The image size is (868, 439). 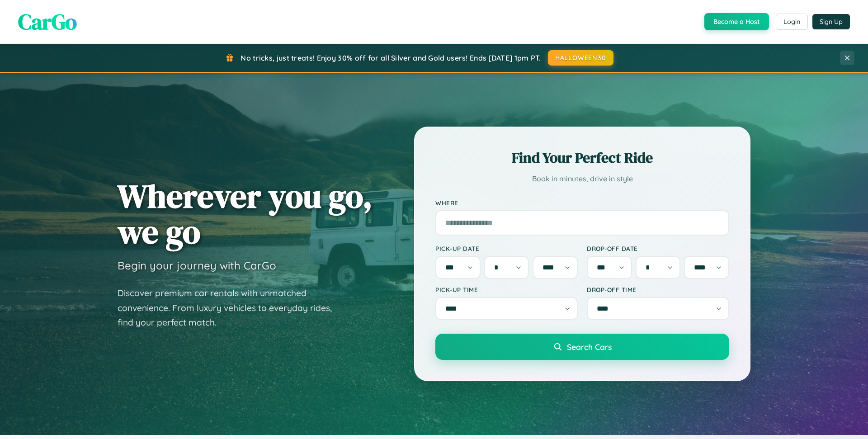 What do you see at coordinates (583, 202) in the screenshot?
I see `label: Where` at bounding box center [583, 202].